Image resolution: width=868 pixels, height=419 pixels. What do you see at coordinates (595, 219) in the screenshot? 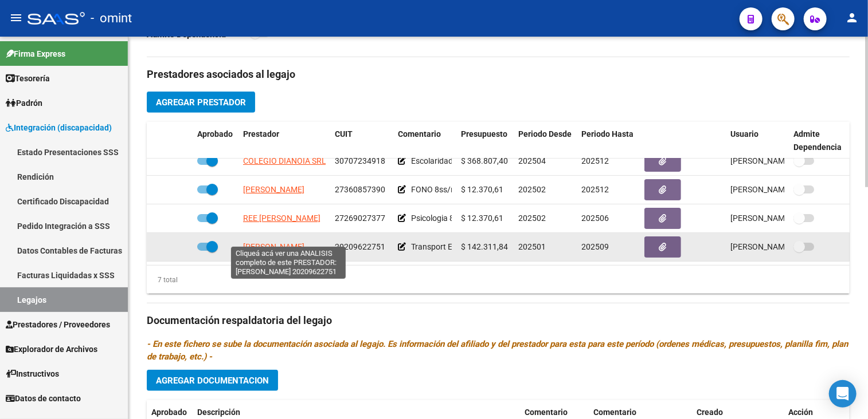
I see `span: 202506` at bounding box center [595, 219].